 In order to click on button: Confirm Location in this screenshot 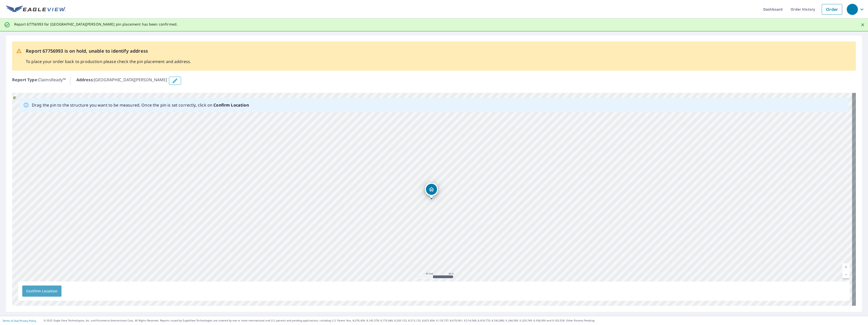, I will do `click(42, 291)`.